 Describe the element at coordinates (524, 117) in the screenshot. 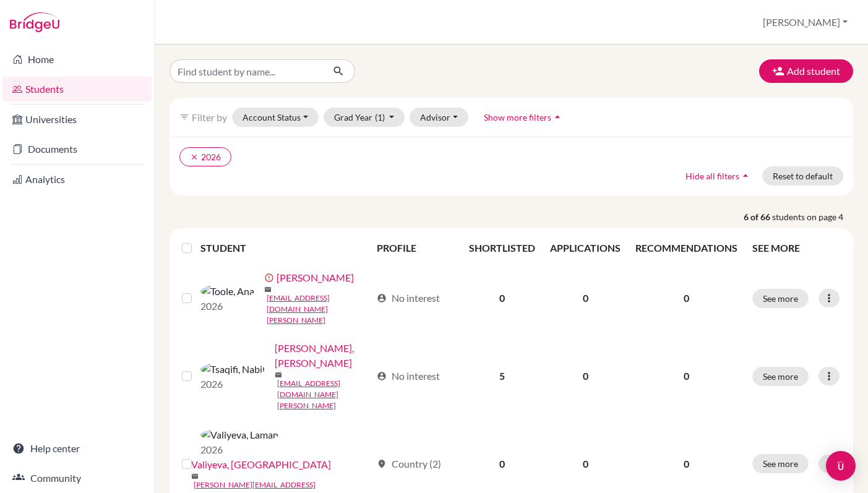

I see `button: Show more filtersarrow_drop_up` at that location.